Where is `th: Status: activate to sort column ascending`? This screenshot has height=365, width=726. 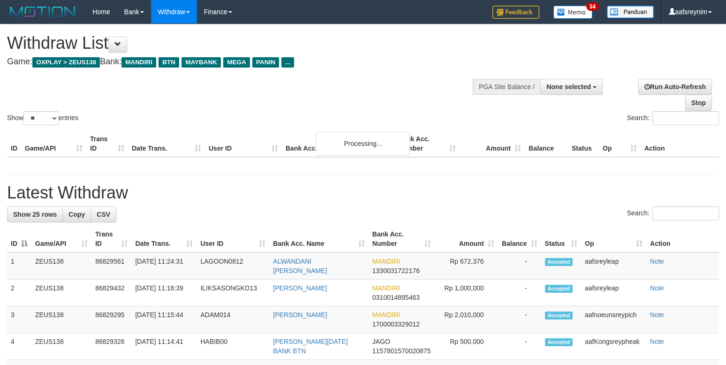
th: Status: activate to sort column ascending is located at coordinates (561, 239).